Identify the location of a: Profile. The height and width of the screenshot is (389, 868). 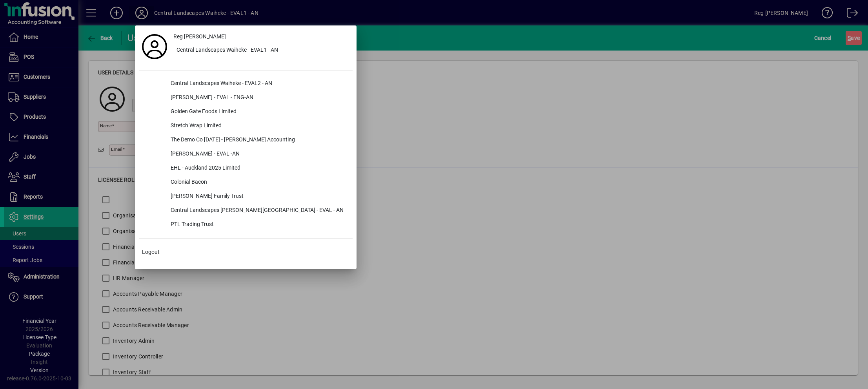
(155, 47).